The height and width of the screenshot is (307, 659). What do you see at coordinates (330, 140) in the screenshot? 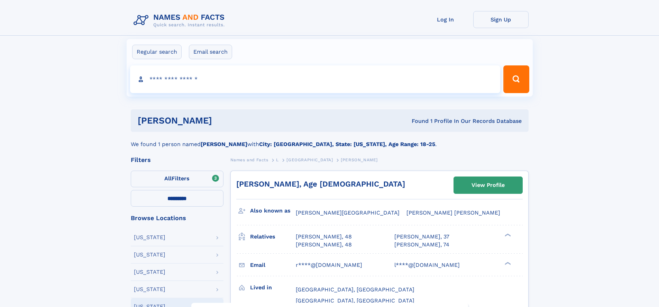
I see `div: We found 1 person named with .` at bounding box center [330, 140].